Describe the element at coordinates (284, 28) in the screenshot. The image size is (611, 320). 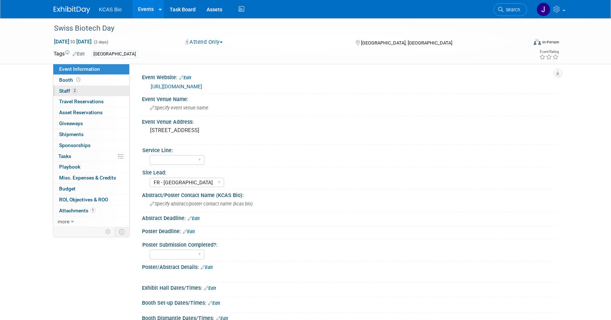
I see `div: Swiss Biotech Day` at that location.